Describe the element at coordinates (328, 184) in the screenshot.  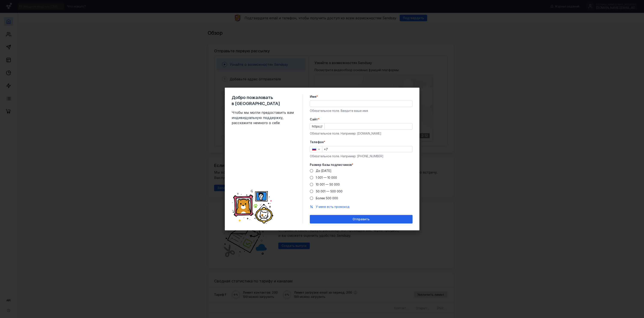
I see `span: 10 001 — 50 000` at that location.